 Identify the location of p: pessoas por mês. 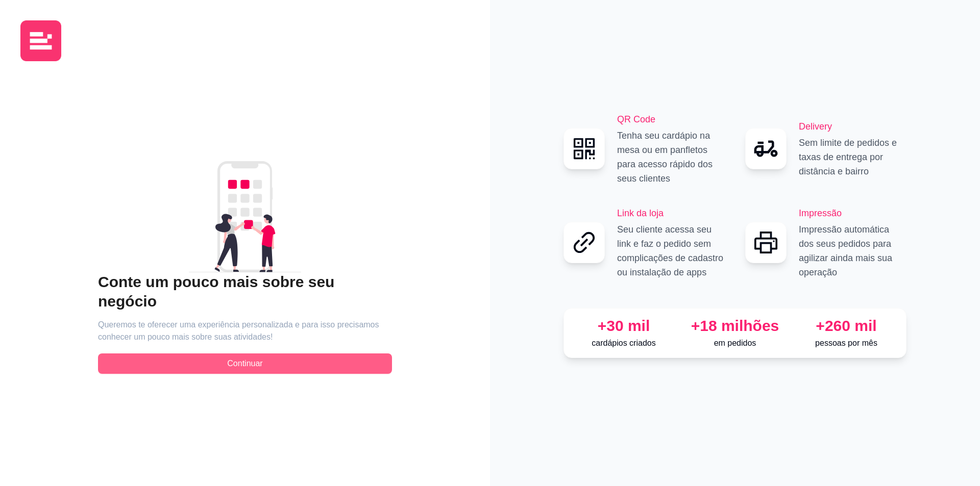
(846, 343).